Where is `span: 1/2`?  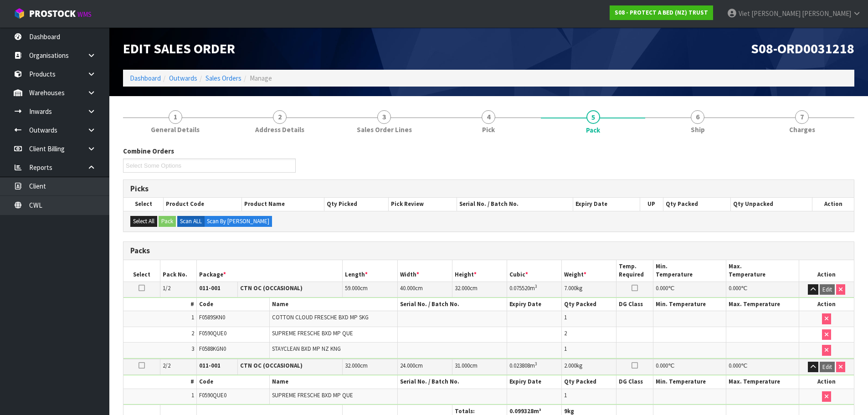
span: 1/2 is located at coordinates (167, 288).